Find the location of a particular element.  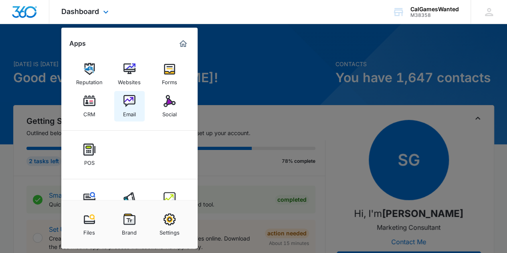

div: CRM is located at coordinates (89, 112).